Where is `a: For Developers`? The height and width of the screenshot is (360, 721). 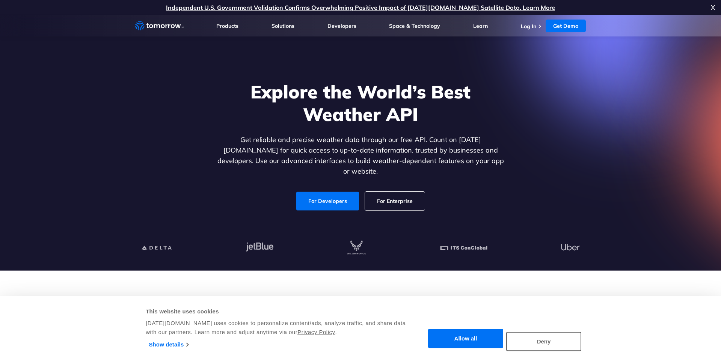 a: For Developers is located at coordinates (328, 201).